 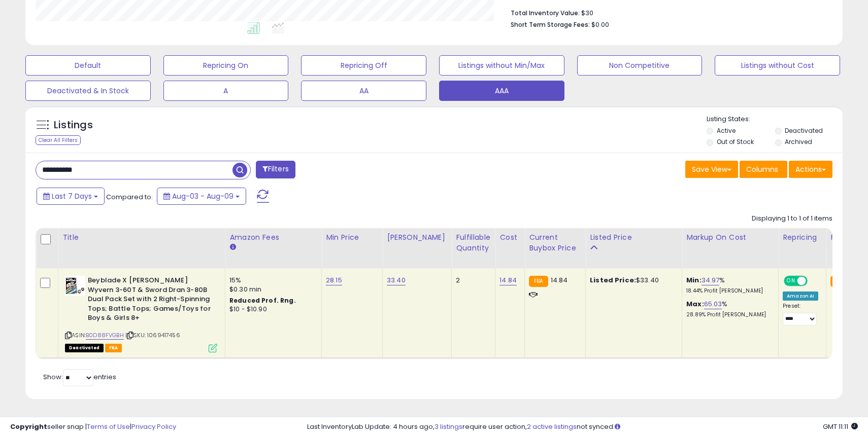 I want to click on li: $30, so click(x=667, y=12).